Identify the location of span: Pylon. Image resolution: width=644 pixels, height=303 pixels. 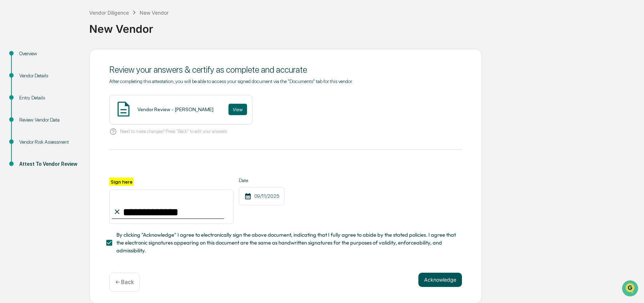
(78, 124).